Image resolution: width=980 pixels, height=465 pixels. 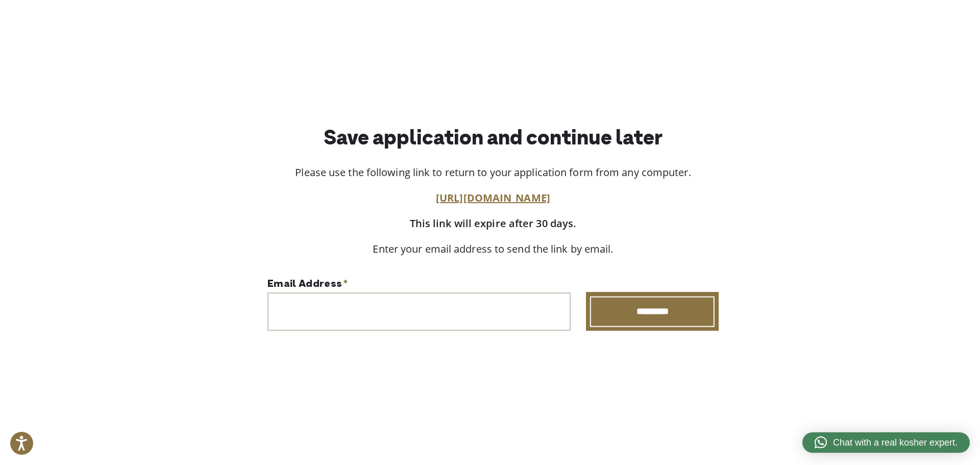 I want to click on label: Email Address, so click(x=307, y=285).